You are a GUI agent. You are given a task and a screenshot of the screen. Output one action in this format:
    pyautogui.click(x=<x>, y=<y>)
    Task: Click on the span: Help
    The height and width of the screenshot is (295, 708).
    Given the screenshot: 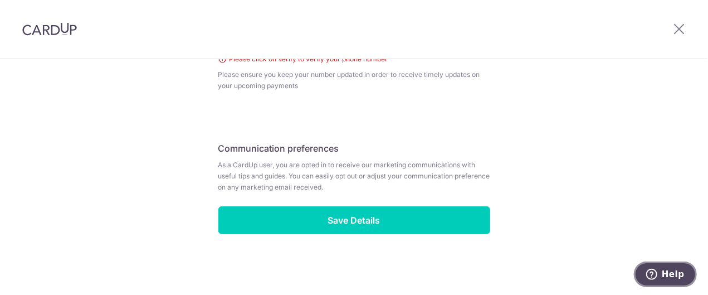 What is the action you would take?
    pyautogui.click(x=40, y=13)
    